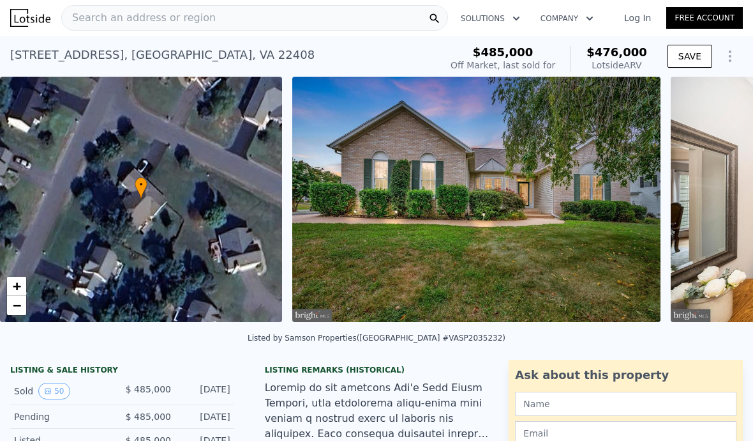 The width and height of the screenshot is (753, 441). What do you see at coordinates (122, 371) in the screenshot?
I see `div: LISTING & SALE HISTORY` at bounding box center [122, 371].